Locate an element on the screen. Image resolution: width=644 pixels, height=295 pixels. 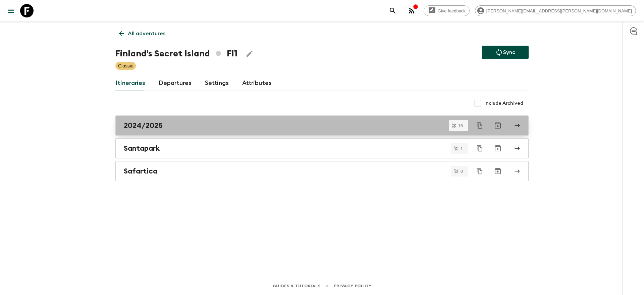
span: 1 is located at coordinates (462, 149).